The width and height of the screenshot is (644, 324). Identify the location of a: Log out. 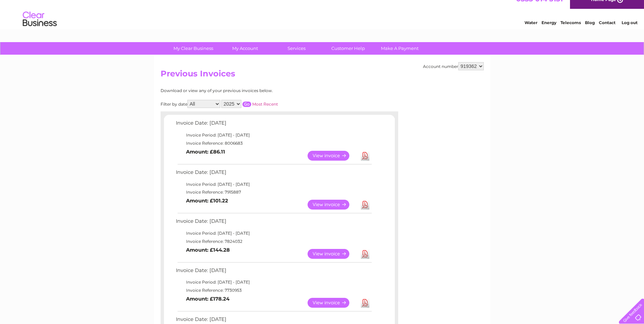
(629, 31).